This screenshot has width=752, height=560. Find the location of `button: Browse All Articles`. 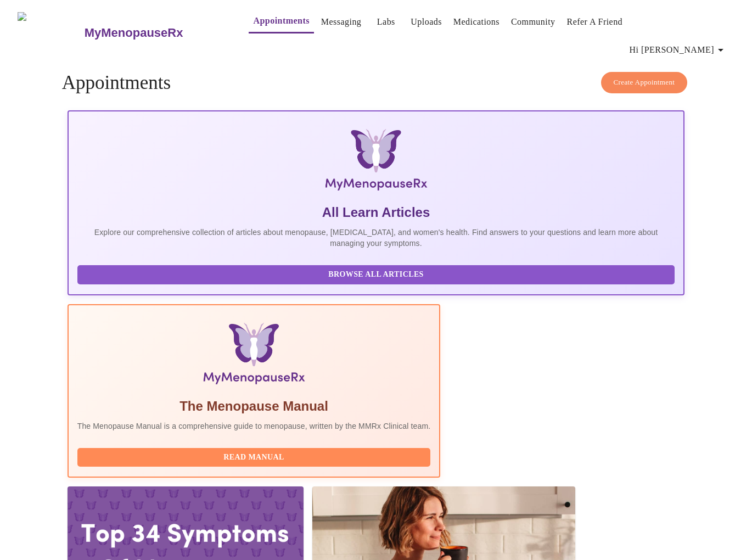

button: Browse All Articles is located at coordinates (376, 274).